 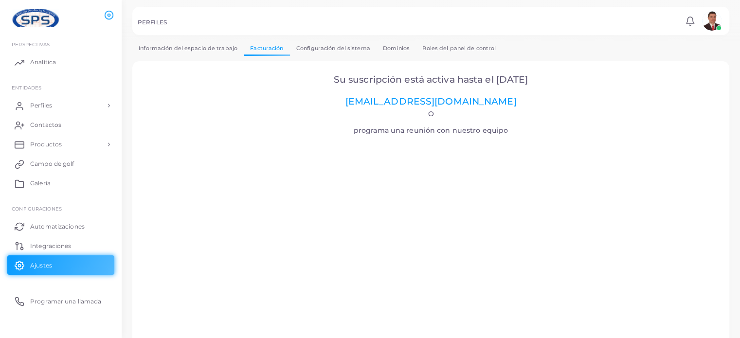 I want to click on a: Productos, so click(x=61, y=144).